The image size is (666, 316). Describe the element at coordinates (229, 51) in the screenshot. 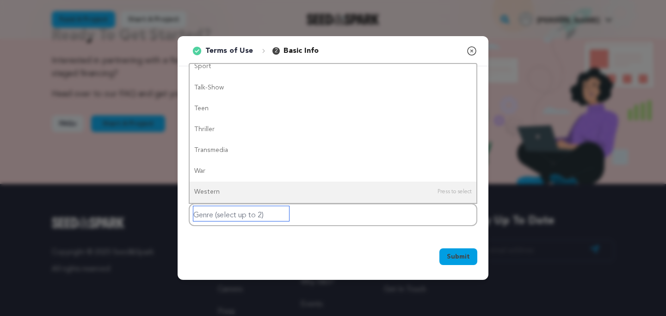

I see `p: Terms of Use` at that location.